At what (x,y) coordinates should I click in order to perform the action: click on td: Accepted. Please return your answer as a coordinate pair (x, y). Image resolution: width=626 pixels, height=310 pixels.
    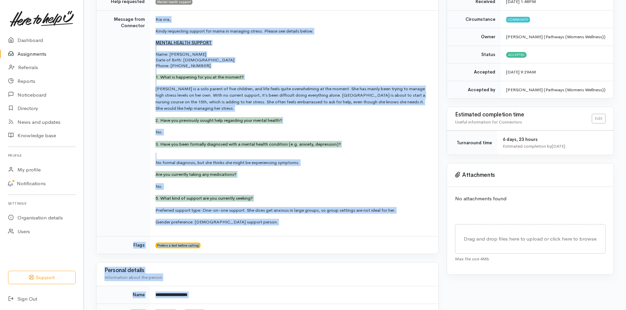
    Looking at the image, I should click on (474, 72).